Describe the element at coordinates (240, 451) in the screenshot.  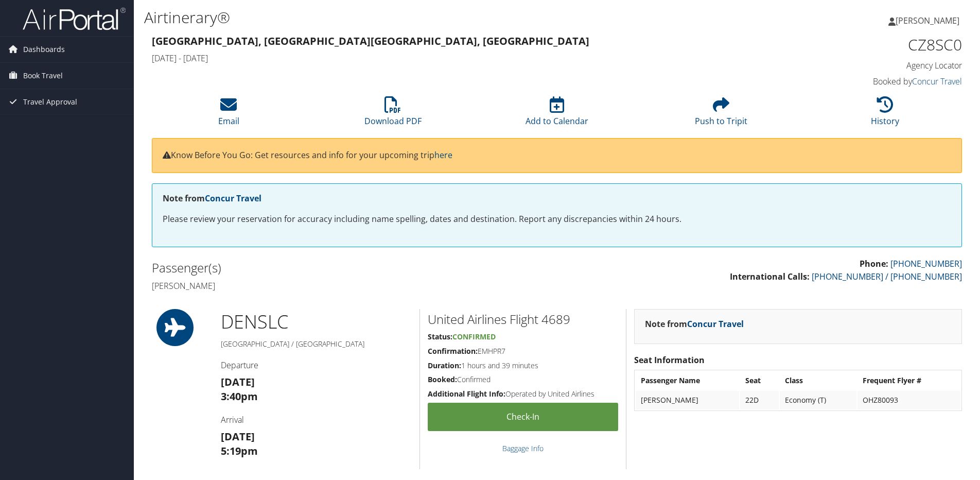
I see `strong: 5:19pm` at that location.